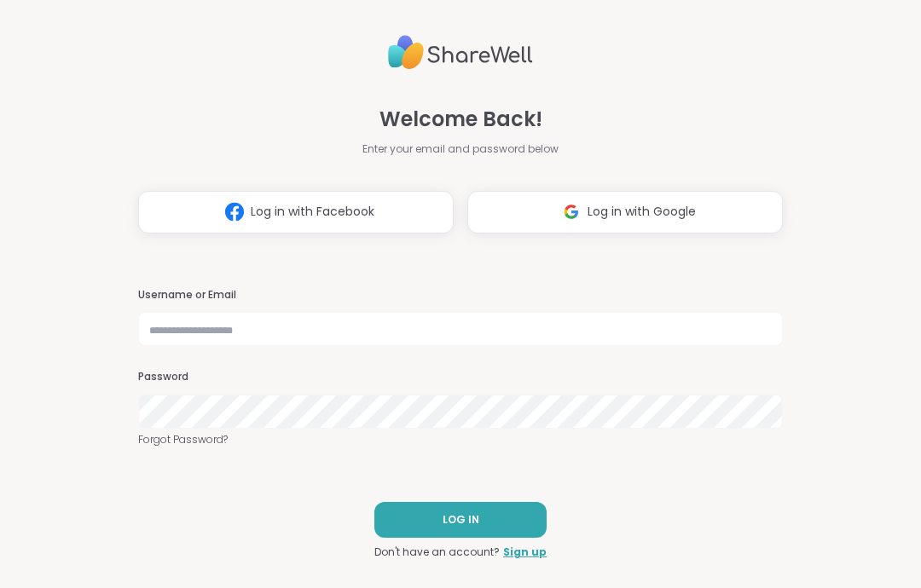 The width and height of the screenshot is (921, 588). I want to click on h3: Password, so click(460, 376).